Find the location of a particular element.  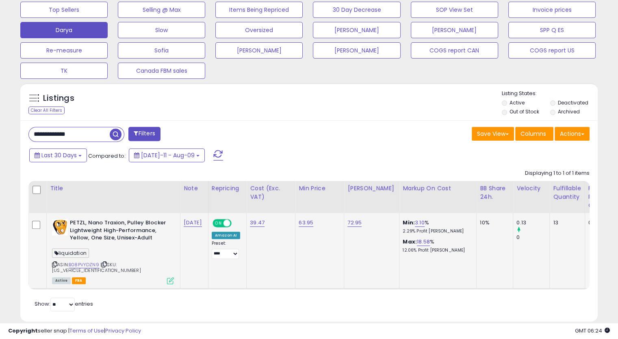

div: Displaying 1 to 1 of 1 items is located at coordinates (557, 173).